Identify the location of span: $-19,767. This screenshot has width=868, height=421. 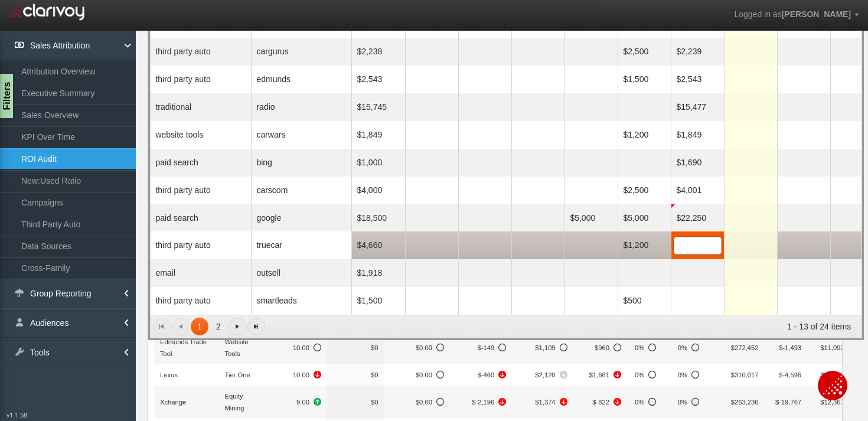
(788, 403).